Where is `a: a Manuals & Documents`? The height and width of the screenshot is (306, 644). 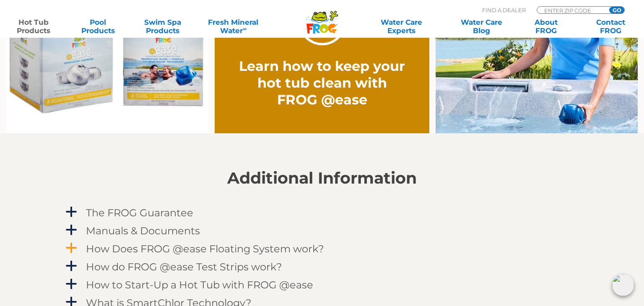
a: a Manuals & Documents is located at coordinates (322, 231).